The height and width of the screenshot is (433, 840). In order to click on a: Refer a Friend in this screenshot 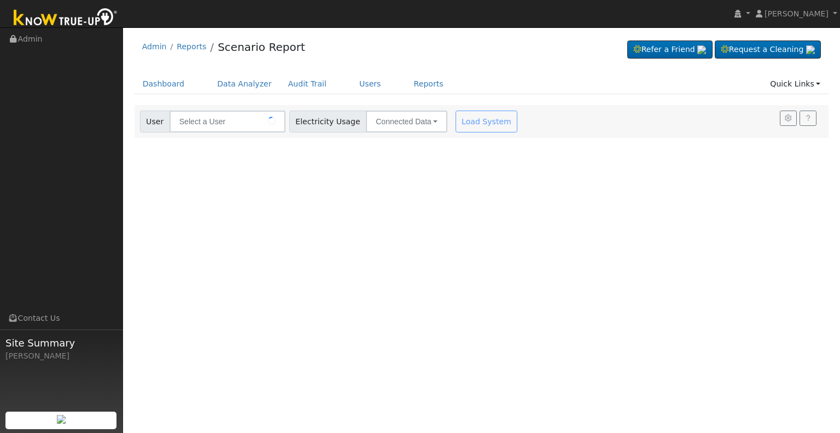, I will do `click(670, 50)`.